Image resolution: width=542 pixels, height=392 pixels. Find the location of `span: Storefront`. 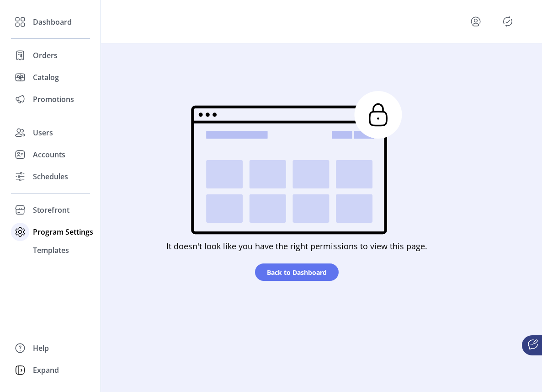

span: Storefront is located at coordinates (52, 210).